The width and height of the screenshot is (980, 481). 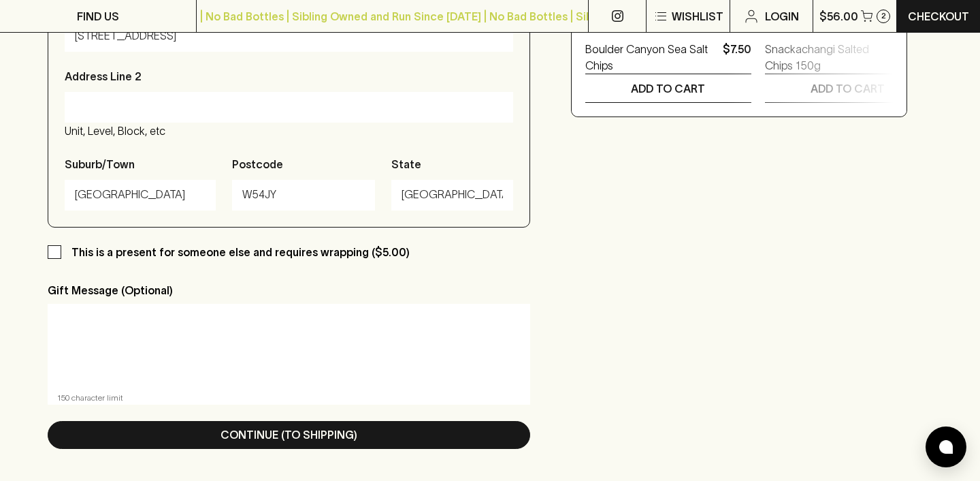 I want to click on p: Boulder Canyon Sea Salt Chips, so click(x=651, y=57).